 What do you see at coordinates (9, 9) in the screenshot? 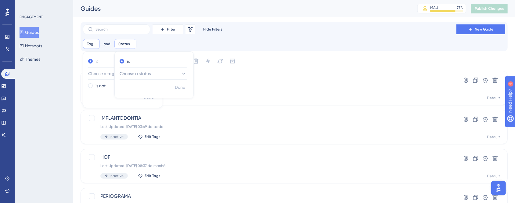
I see `button: Open AI Assistant Launcher` at bounding box center [9, 9].